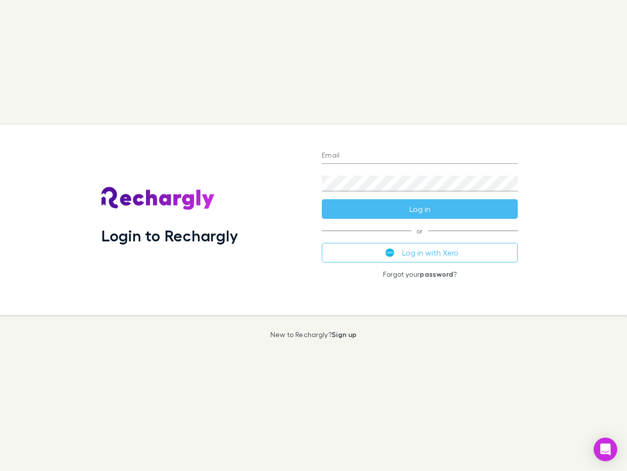 This screenshot has width=627, height=471. I want to click on button: Log in, so click(420, 209).